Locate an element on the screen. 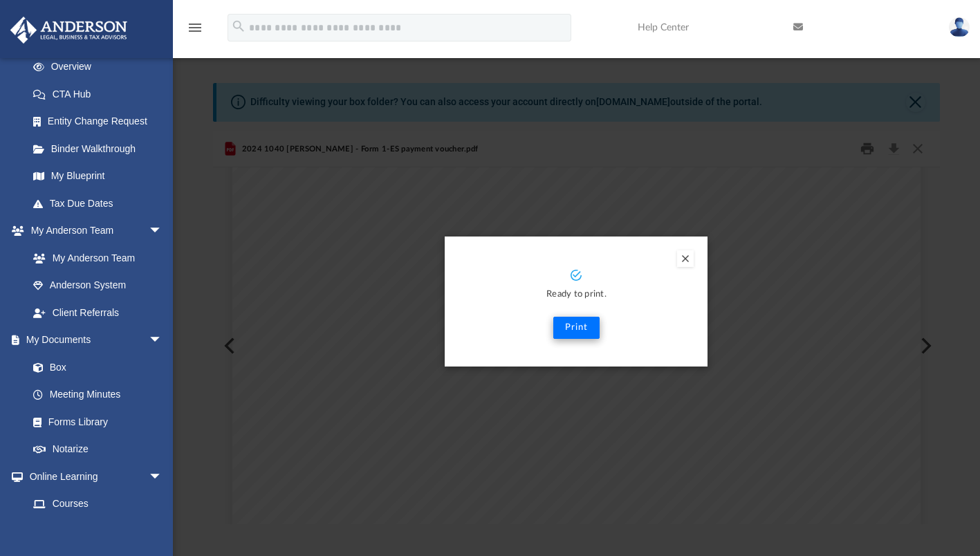  a: menu is located at coordinates (195, 31).